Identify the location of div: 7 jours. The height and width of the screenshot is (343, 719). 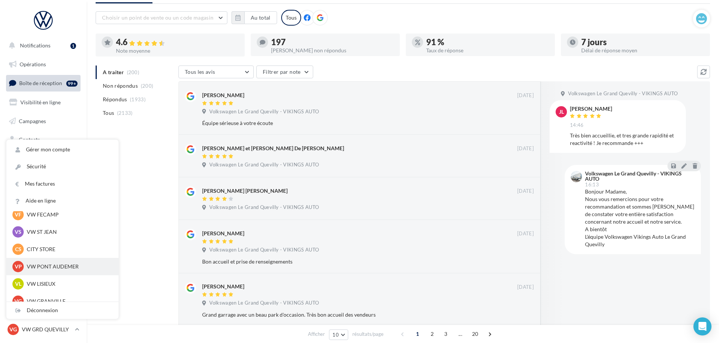
(642, 42).